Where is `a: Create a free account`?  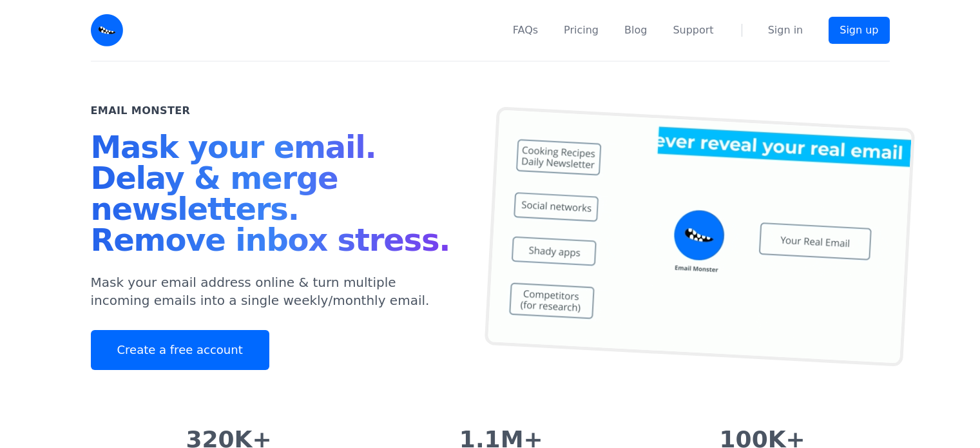 a: Create a free account is located at coordinates (180, 350).